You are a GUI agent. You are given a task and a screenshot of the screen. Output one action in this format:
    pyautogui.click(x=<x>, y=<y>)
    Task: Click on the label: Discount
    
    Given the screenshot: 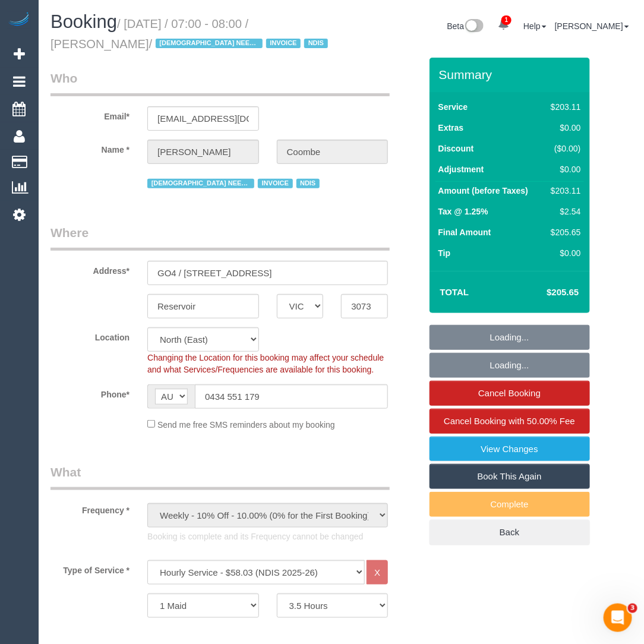 What is the action you would take?
    pyautogui.click(x=456, y=148)
    